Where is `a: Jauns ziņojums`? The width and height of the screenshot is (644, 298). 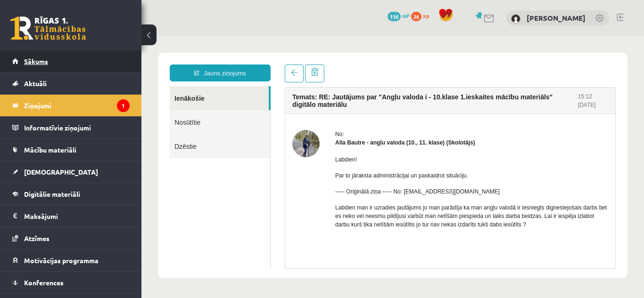 a: Jauns ziņojums is located at coordinates (79, 37).